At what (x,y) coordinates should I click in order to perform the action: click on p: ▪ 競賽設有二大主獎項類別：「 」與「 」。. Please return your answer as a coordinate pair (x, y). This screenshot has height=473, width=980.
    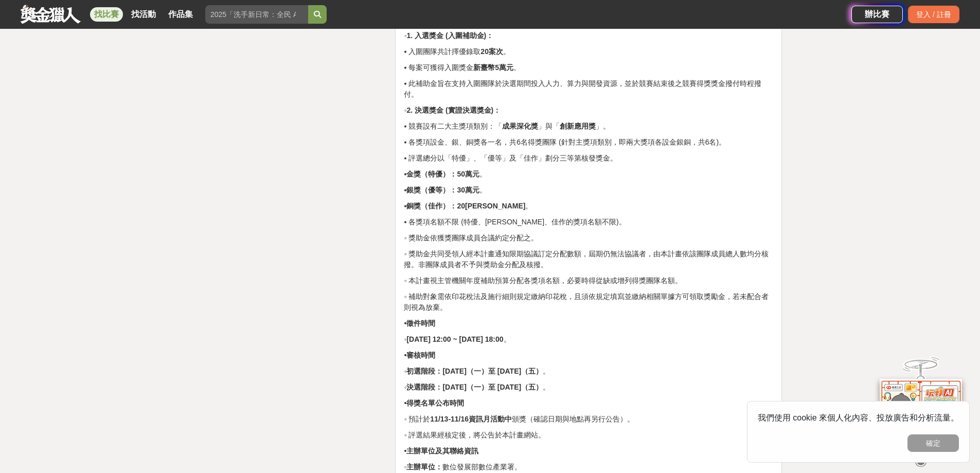
    Looking at the image, I should click on (588, 126).